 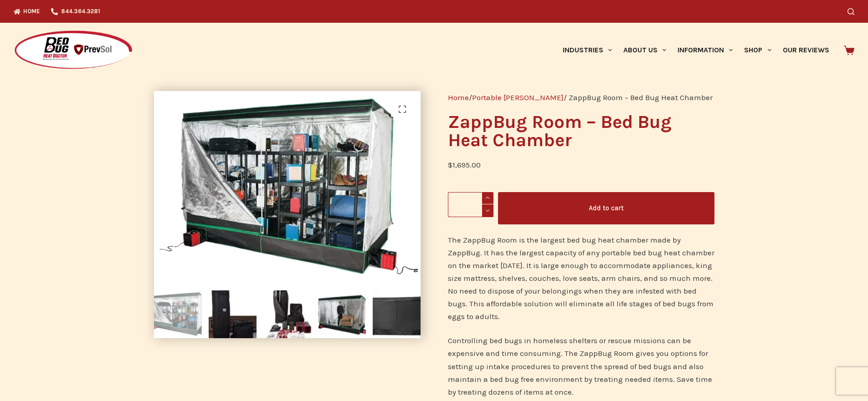 I want to click on nav: Breadcrumb, so click(x=581, y=97).